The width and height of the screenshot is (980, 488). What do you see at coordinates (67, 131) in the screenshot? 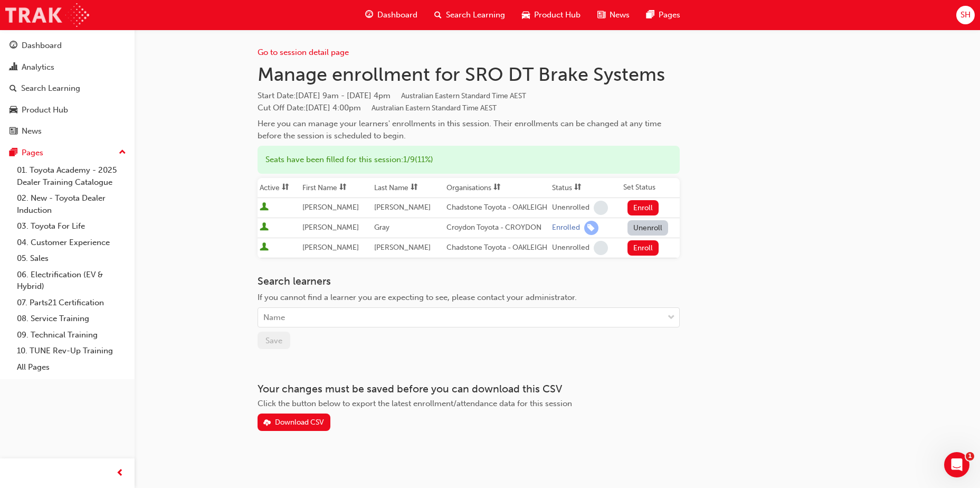
I see `a: News` at bounding box center [67, 131].